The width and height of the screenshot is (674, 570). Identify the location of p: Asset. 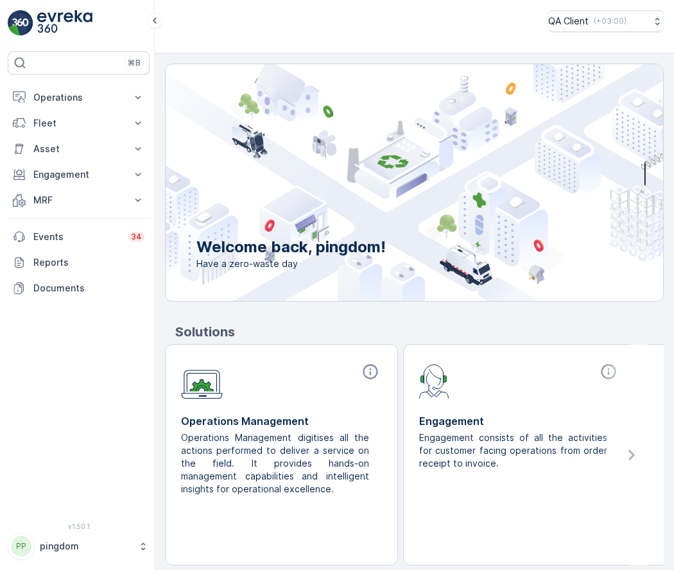
(78, 149).